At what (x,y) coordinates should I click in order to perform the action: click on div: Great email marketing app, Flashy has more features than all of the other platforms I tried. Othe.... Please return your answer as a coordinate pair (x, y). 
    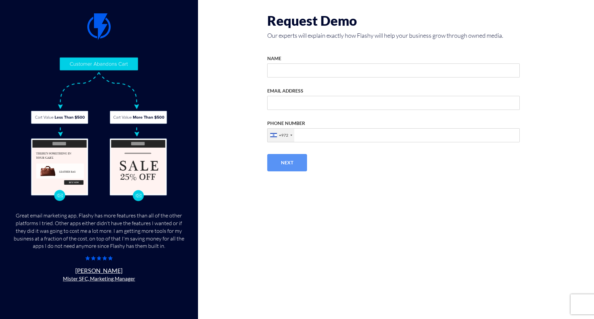
    Looking at the image, I should click on (99, 231).